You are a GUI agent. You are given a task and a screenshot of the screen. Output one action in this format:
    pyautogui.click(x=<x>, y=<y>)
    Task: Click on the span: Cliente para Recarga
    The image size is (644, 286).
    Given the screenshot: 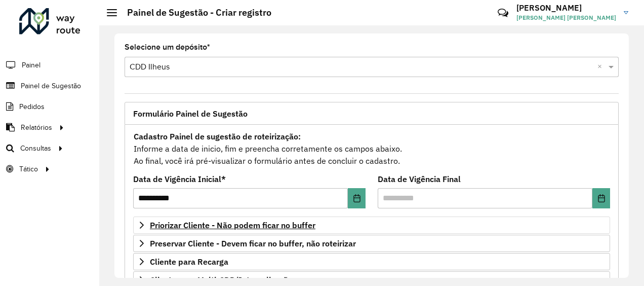 What is the action you would take?
    pyautogui.click(x=189, y=262)
    